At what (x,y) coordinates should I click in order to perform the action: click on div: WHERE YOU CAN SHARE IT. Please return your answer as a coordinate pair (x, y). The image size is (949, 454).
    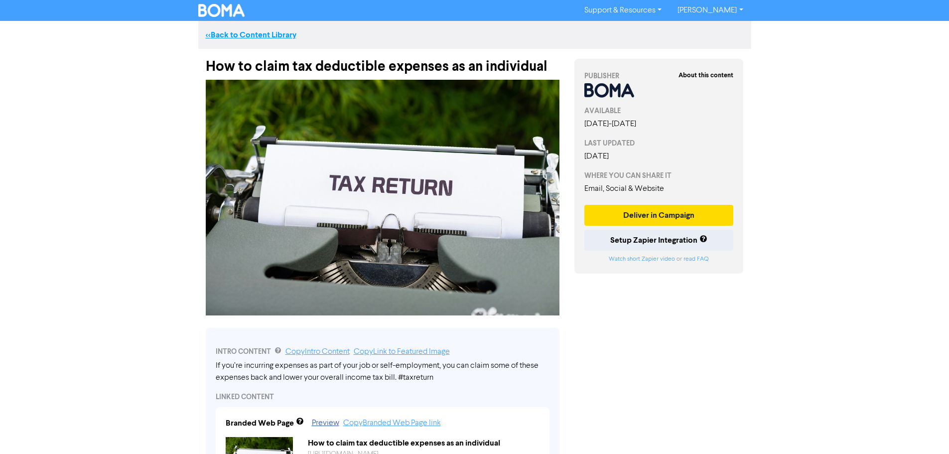
    Looking at the image, I should click on (659, 175).